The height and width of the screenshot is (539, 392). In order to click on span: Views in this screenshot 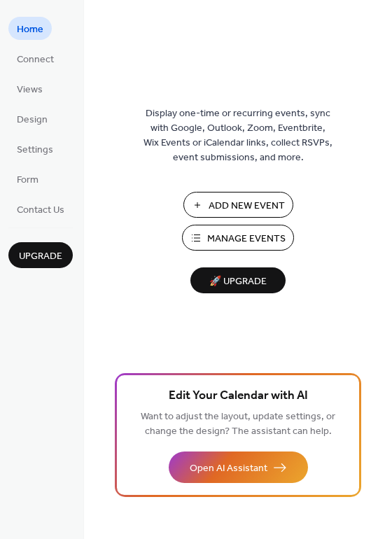, I will do `click(29, 89)`.